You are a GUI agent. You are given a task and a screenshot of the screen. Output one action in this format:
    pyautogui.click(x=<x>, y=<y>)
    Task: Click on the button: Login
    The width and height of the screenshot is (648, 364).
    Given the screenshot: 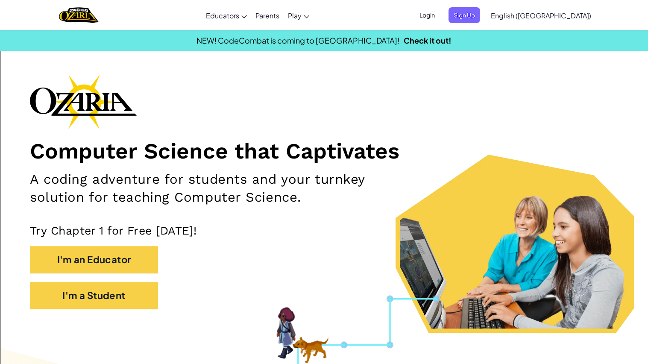 What is the action you would take?
    pyautogui.click(x=427, y=15)
    